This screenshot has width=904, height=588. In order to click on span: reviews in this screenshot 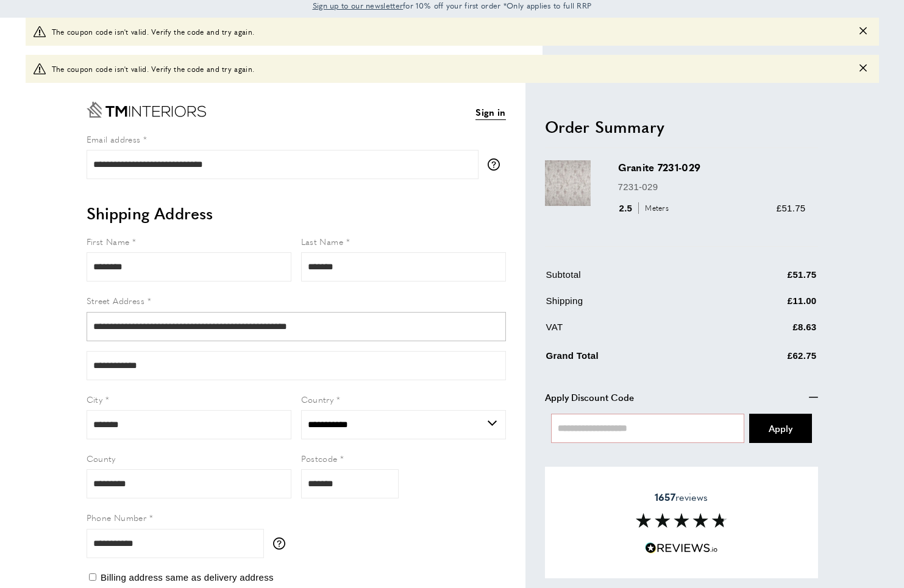, I will do `click(681, 497)`.